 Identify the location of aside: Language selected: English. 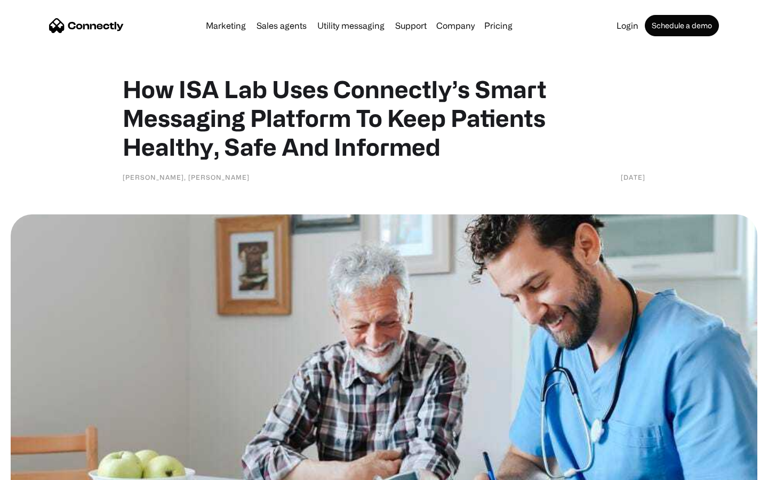
(37, 469).